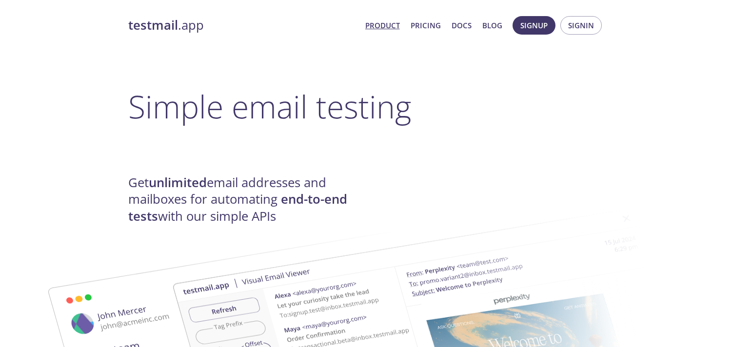  I want to click on strong: testmail, so click(153, 25).